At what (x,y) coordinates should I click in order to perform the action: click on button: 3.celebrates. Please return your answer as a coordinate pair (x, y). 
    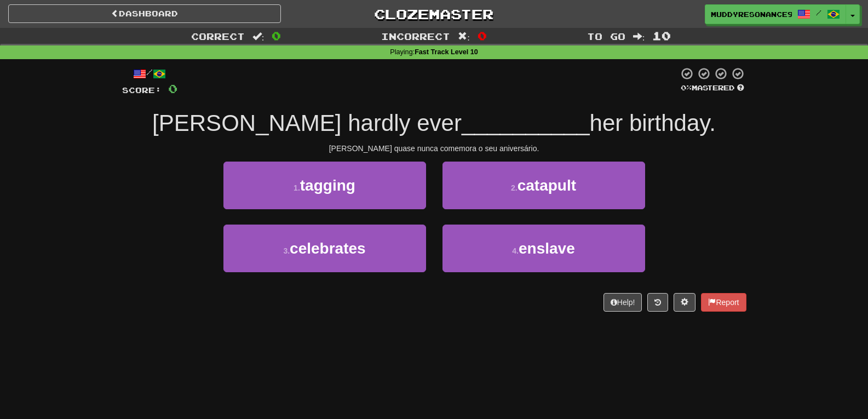
    Looking at the image, I should click on (325, 248).